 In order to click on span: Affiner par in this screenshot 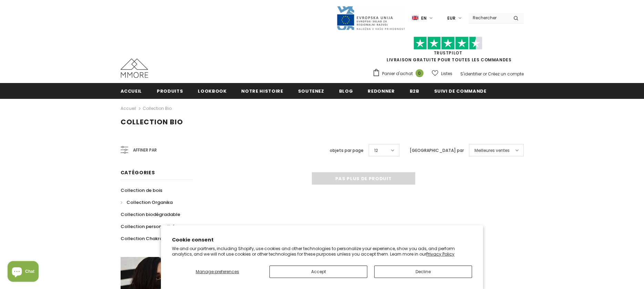, I will do `click(145, 150)`.